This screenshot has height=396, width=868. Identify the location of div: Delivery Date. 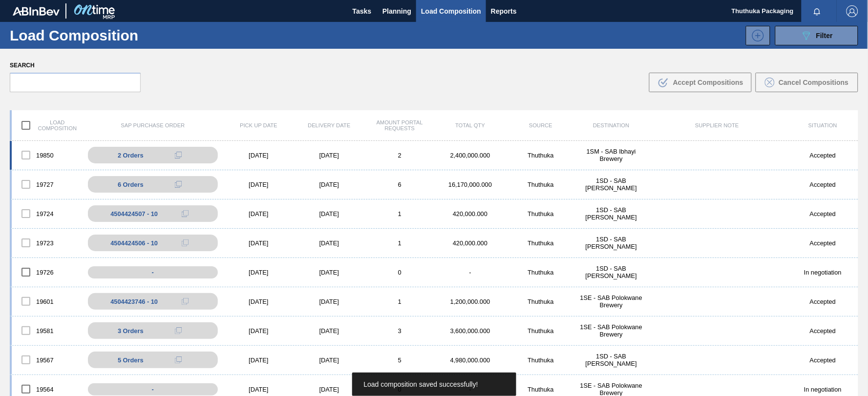
(329, 126).